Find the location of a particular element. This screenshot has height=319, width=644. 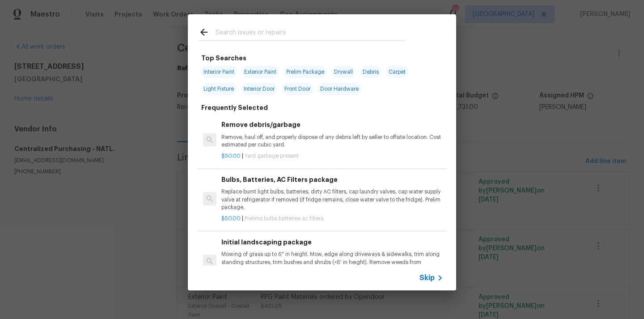

span: Interior Door is located at coordinates (259, 89).